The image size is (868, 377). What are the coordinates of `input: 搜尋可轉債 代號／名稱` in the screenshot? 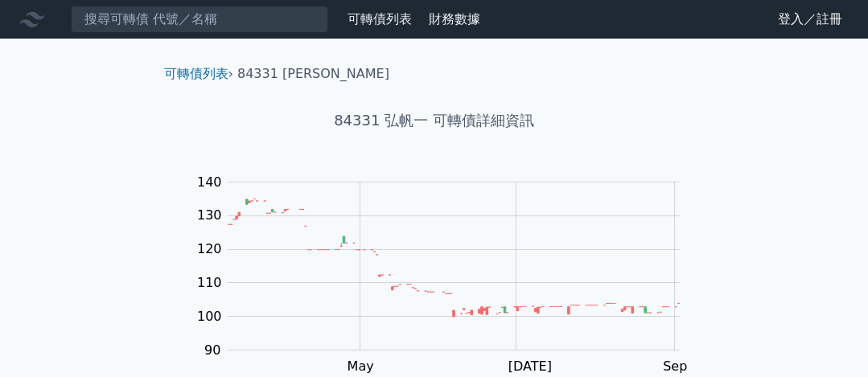 It's located at (199, 20).